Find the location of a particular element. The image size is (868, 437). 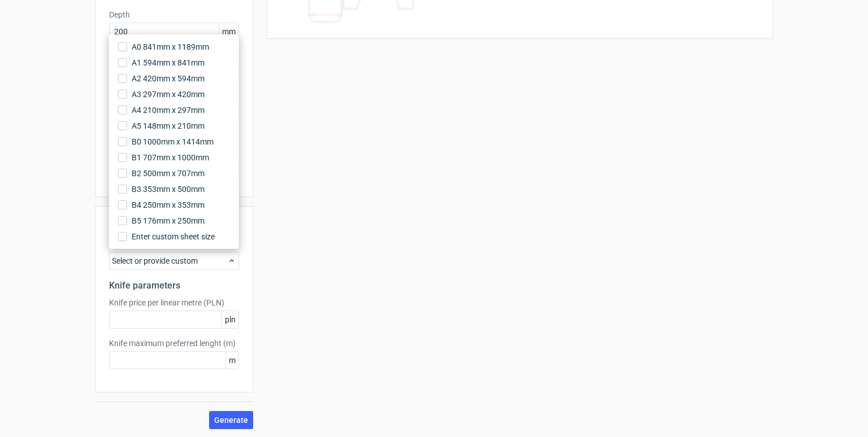

span: A2 420mm x 594mm is located at coordinates (168, 79).